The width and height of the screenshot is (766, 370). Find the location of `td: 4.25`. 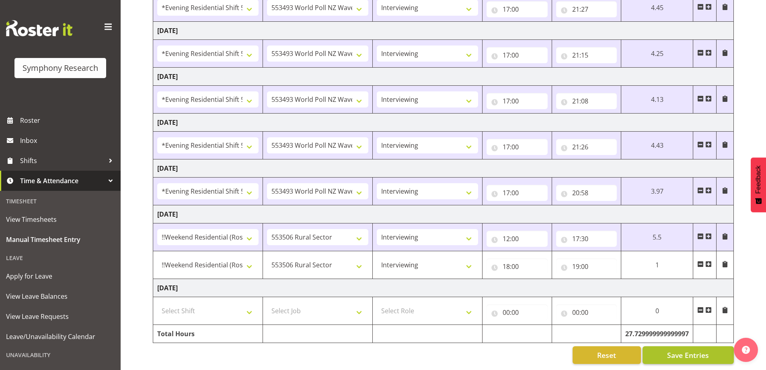

td: 4.25 is located at coordinates (657, 53).